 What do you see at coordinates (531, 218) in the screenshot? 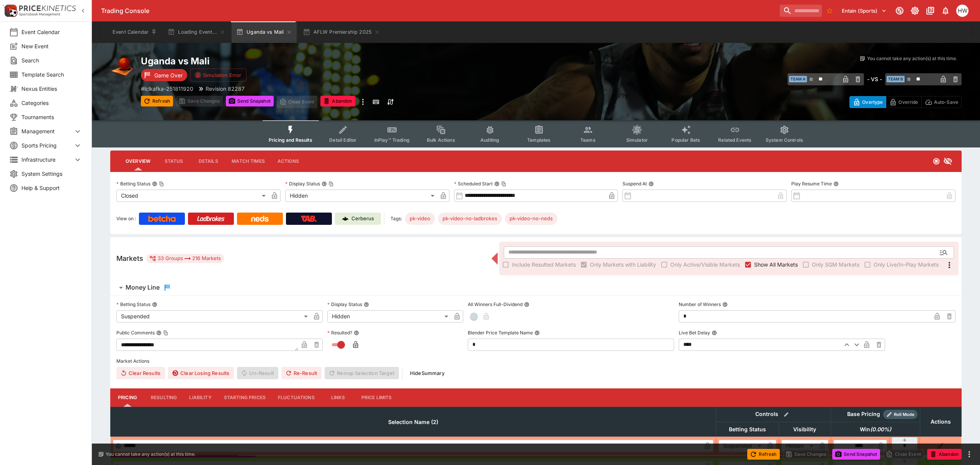
I see `span: pk-video-no-neds` at bounding box center [531, 218].